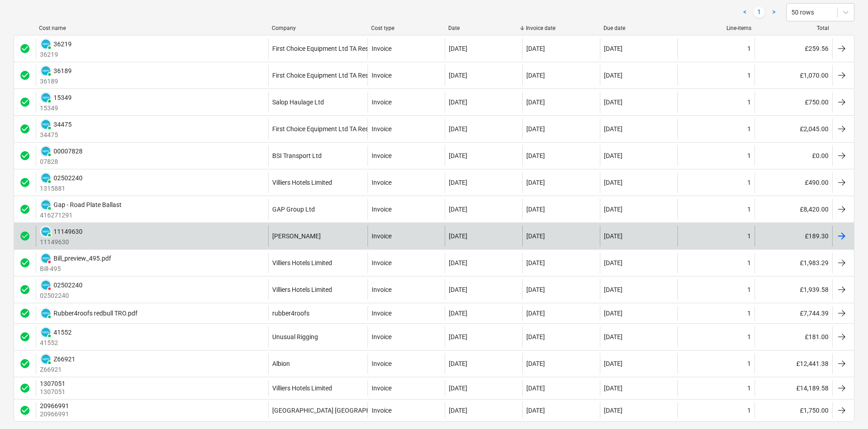 The image size is (868, 429). Describe the element at coordinates (52, 384) in the screenshot. I see `div: 1307051` at that location.